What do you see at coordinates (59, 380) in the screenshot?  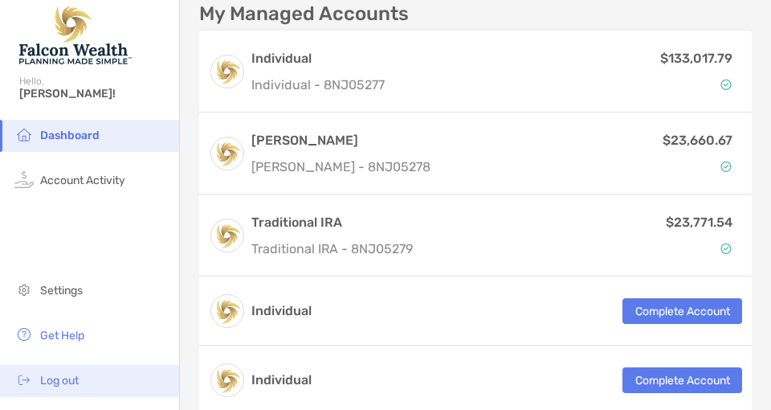 I see `span: Log out` at bounding box center [59, 380].